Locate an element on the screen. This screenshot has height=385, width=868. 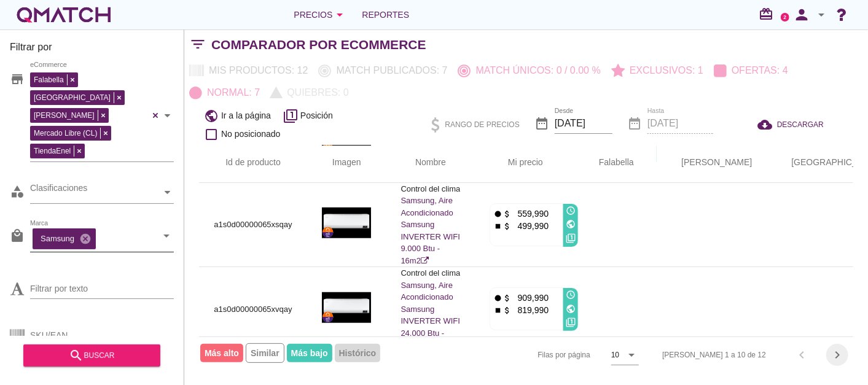
p: 499,990 is located at coordinates (531, 226).